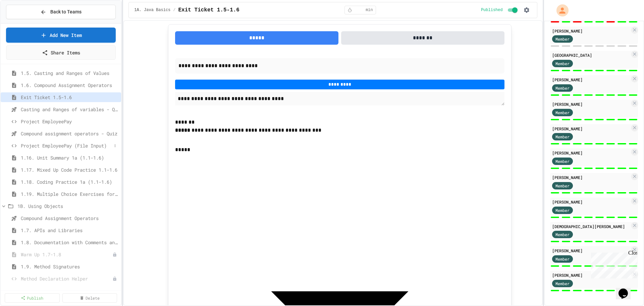  What do you see at coordinates (69, 85) in the screenshot?
I see `span: 1.6. Compound Assignment Operators` at bounding box center [69, 85].